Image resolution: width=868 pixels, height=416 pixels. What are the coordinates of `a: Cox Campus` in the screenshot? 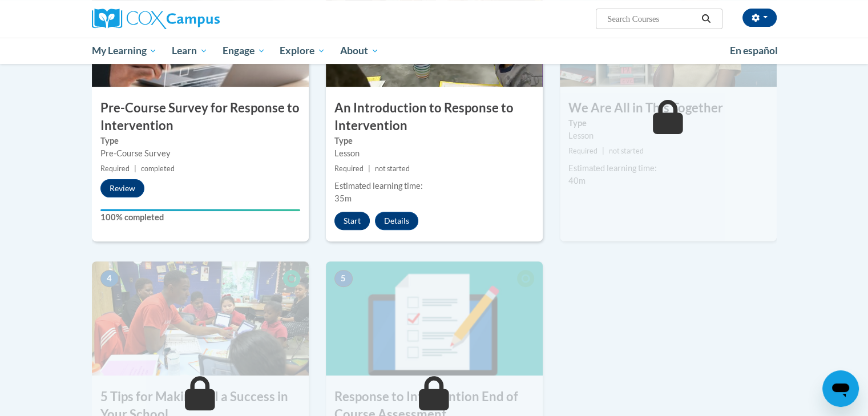 It's located at (200, 19).